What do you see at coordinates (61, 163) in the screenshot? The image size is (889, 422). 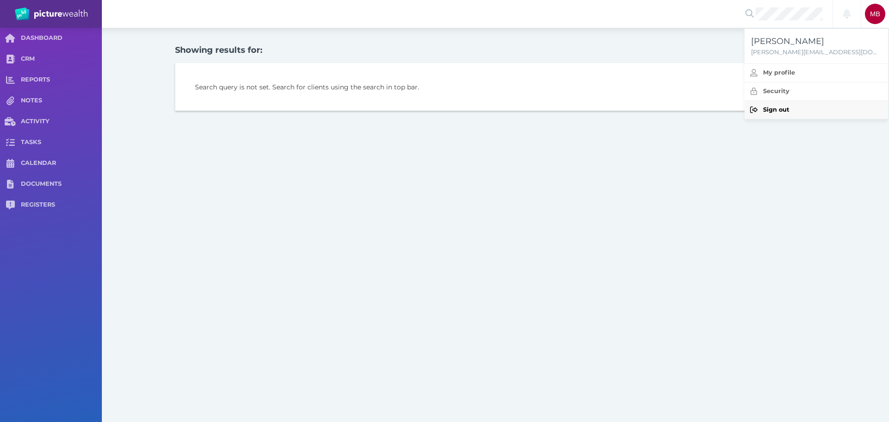 I see `span: CALENDAR` at bounding box center [61, 163].